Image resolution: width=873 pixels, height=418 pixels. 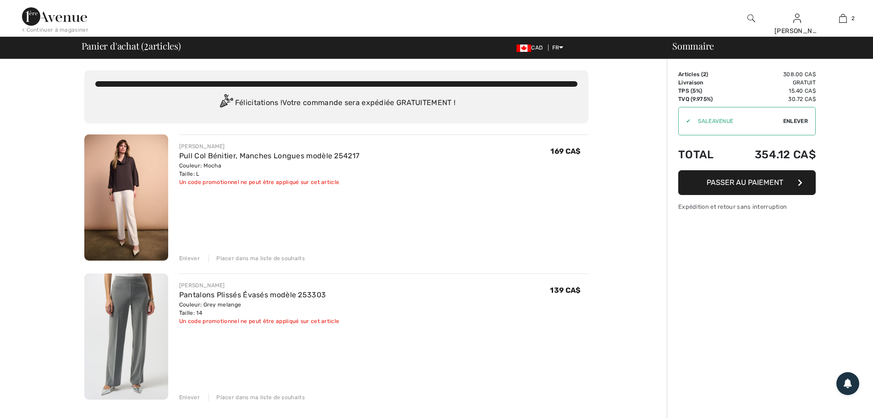 I want to click on td: TPS (5%), so click(x=704, y=91).